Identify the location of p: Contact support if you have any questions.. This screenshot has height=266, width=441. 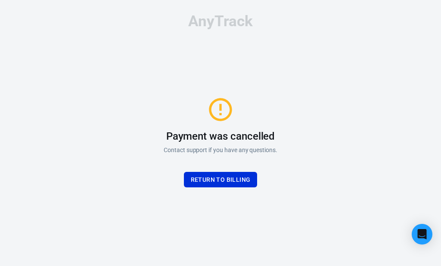
(220, 150).